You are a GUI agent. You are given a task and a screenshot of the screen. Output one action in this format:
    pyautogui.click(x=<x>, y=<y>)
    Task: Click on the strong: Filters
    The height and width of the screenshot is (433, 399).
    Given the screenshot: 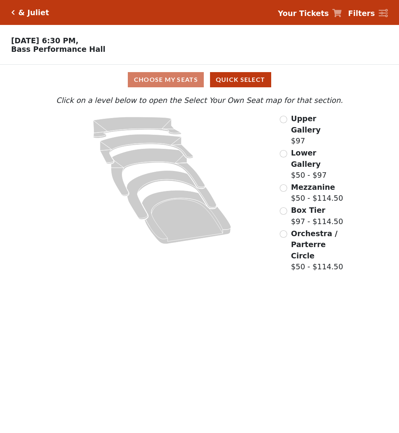 What is the action you would take?
    pyautogui.click(x=361, y=13)
    